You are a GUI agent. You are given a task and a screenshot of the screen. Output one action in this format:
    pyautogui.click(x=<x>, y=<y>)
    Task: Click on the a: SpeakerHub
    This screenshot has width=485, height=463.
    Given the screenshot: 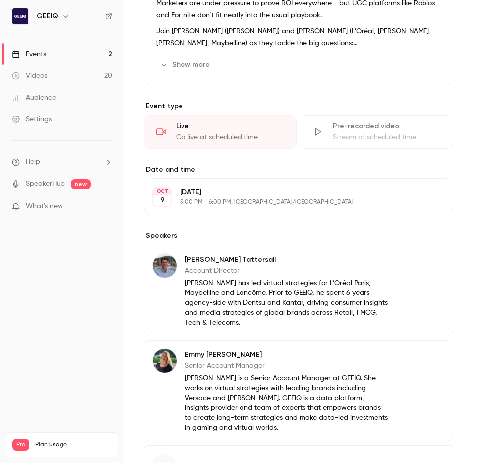 What is the action you would take?
    pyautogui.click(x=45, y=184)
    